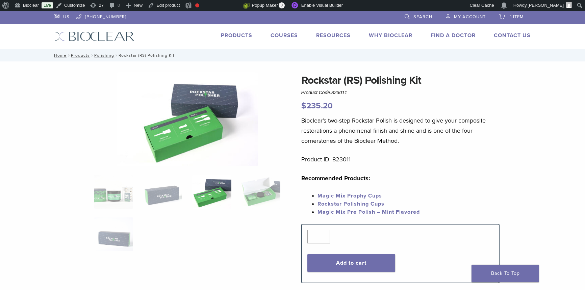 Image resolution: width=585 pixels, height=290 pixels. I want to click on a: Rockstar Polishing Cups, so click(351, 204).